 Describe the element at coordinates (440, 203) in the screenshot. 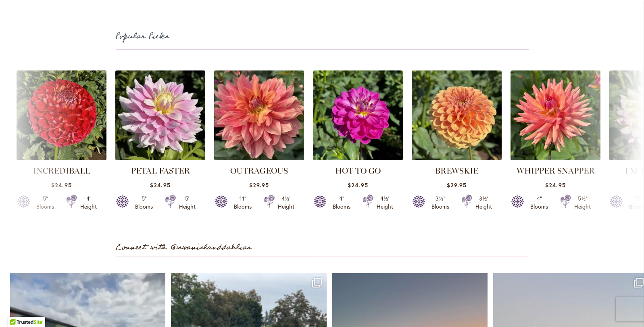

I see `div: 3½" Blooms` at that location.